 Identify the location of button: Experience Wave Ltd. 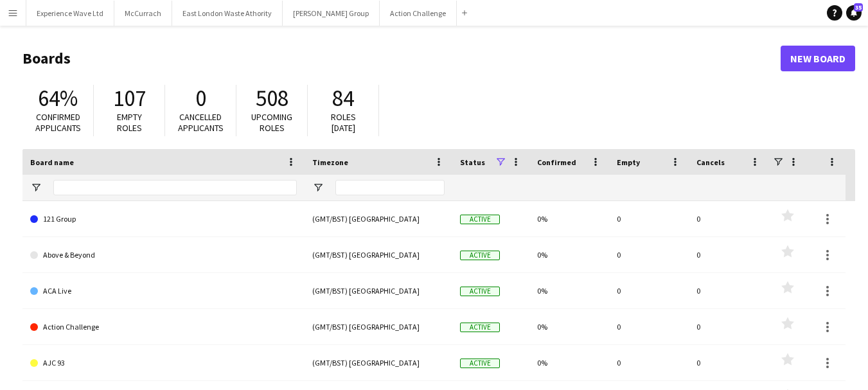
(70, 13).